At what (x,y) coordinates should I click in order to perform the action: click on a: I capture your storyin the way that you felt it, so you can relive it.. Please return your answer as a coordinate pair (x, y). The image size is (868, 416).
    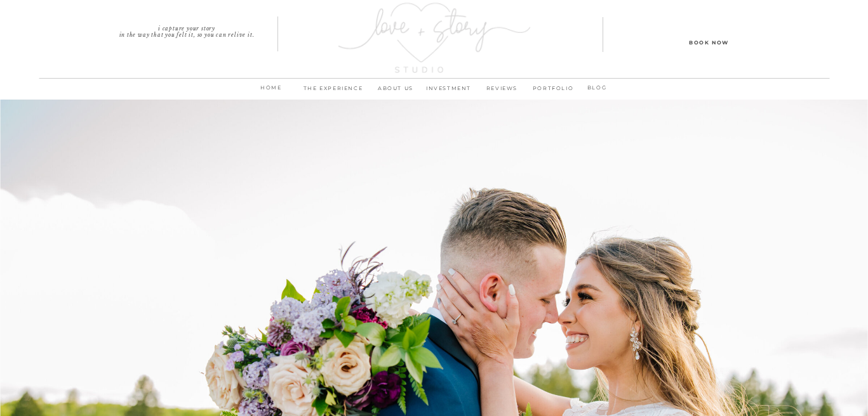
    Looking at the image, I should click on (186, 30).